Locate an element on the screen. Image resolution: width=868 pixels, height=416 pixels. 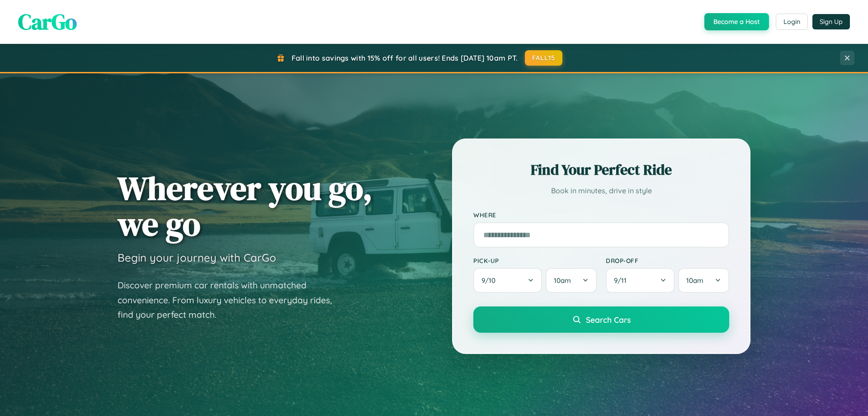
button: Become a Host is located at coordinates (737, 22).